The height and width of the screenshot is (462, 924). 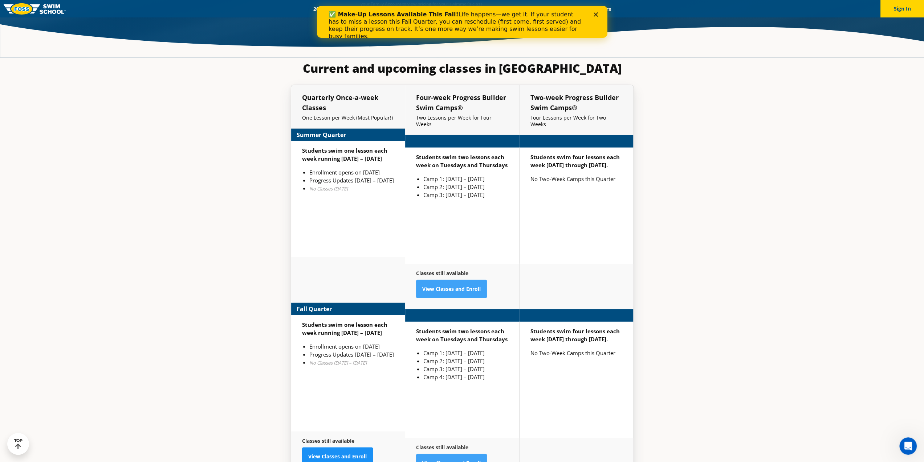 What do you see at coordinates (348, 102) in the screenshot?
I see `h5: Quarterly Once-a-week Classes` at bounding box center [348, 102].